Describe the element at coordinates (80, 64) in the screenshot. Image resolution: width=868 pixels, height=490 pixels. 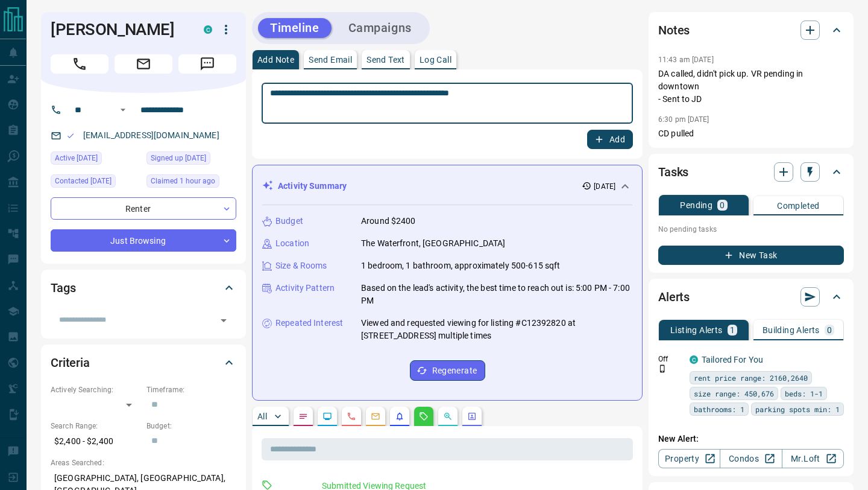
I see `span: Call` at that location.